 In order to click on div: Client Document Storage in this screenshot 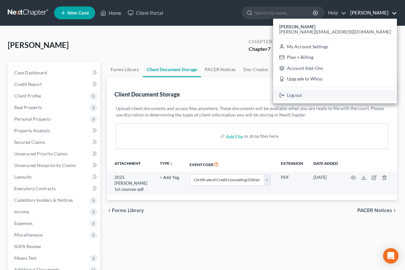, I will do `click(147, 94)`.